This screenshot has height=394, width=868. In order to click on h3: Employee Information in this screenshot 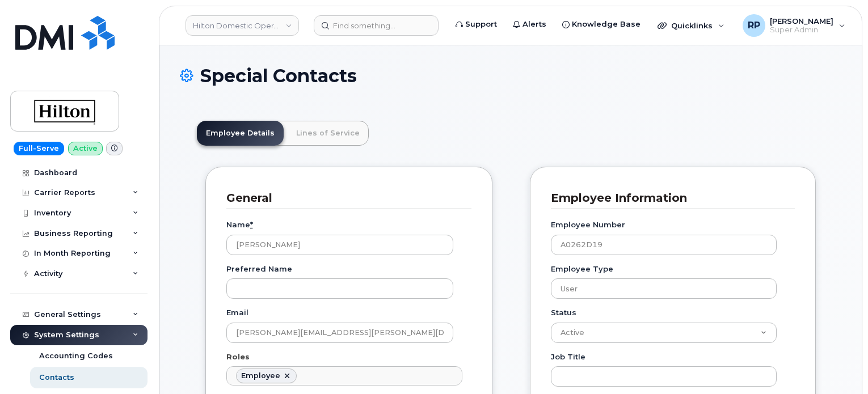, I will do `click(668, 198)`.